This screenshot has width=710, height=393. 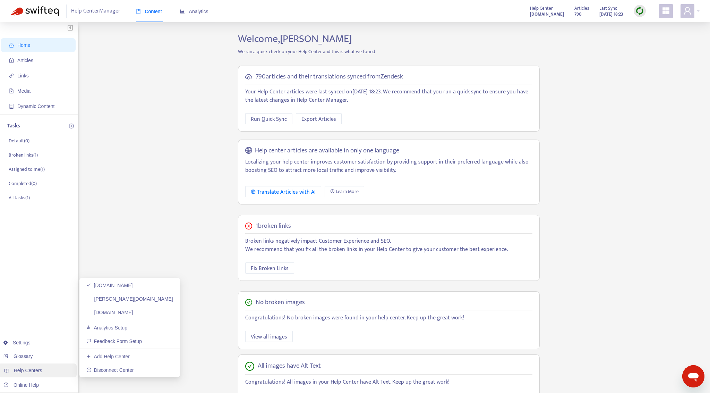 What do you see at coordinates (269, 336) in the screenshot?
I see `button: View all images` at bounding box center [269, 336].